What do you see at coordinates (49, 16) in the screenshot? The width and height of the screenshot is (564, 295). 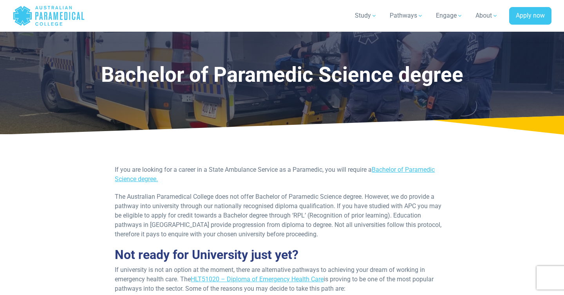 I see `a: Australian Paramedical College` at bounding box center [49, 16].